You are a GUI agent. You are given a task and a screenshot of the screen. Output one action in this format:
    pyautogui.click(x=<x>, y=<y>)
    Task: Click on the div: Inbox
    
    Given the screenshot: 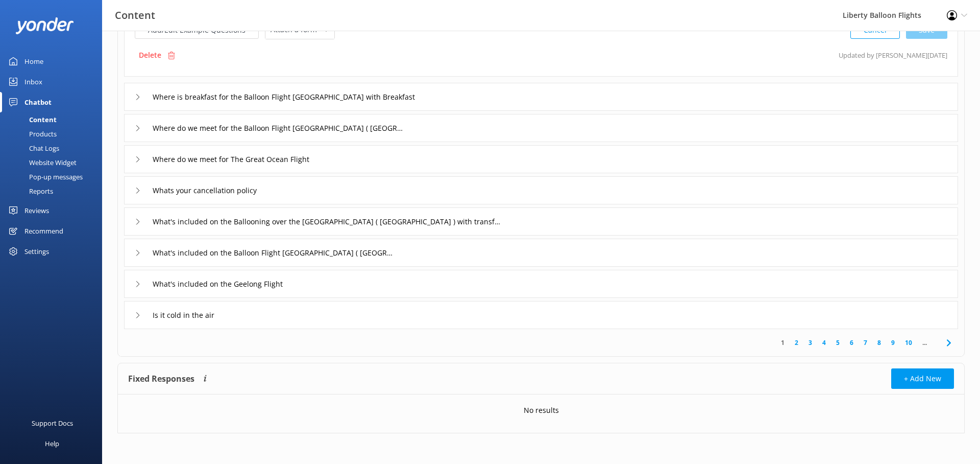 What is the action you would take?
    pyautogui.click(x=33, y=81)
    